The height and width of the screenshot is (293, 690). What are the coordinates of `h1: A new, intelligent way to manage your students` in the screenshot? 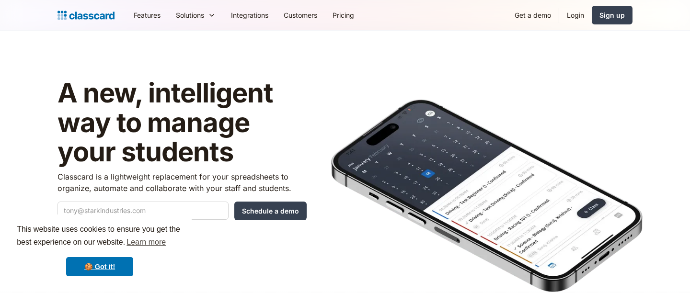 It's located at (182, 123).